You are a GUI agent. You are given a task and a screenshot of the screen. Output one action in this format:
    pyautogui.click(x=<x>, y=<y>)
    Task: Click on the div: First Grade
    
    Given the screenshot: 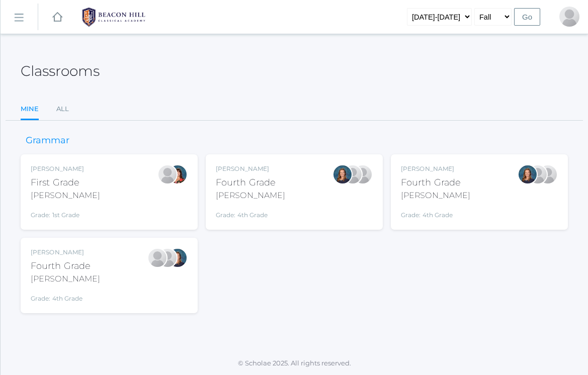 What is the action you would take?
    pyautogui.click(x=65, y=182)
    